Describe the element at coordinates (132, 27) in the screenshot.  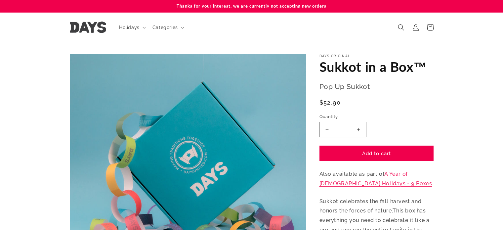
I see `summary: Holidays` at that location.